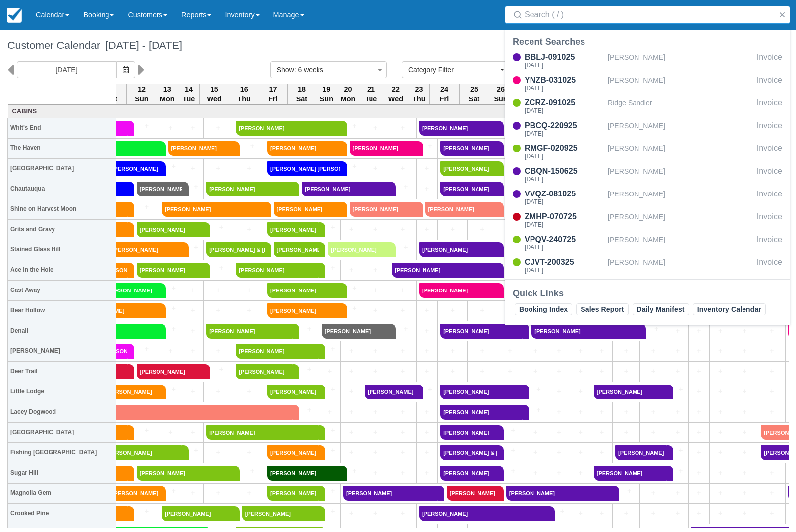 The width and height of the screenshot is (796, 532). I want to click on button: Show: 6 weeks, so click(329, 69).